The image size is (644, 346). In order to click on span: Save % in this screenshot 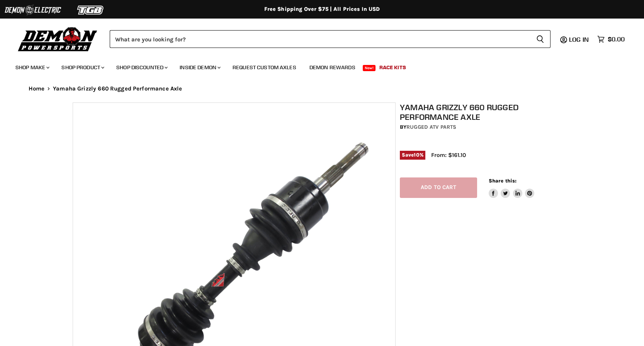, I will do `click(413, 155)`.